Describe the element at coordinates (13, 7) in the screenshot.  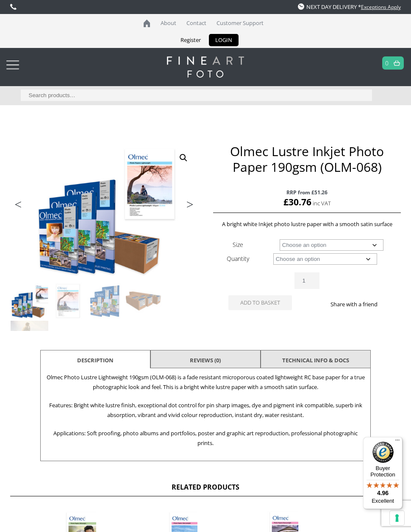
I see `img: phone.svg` at that location.